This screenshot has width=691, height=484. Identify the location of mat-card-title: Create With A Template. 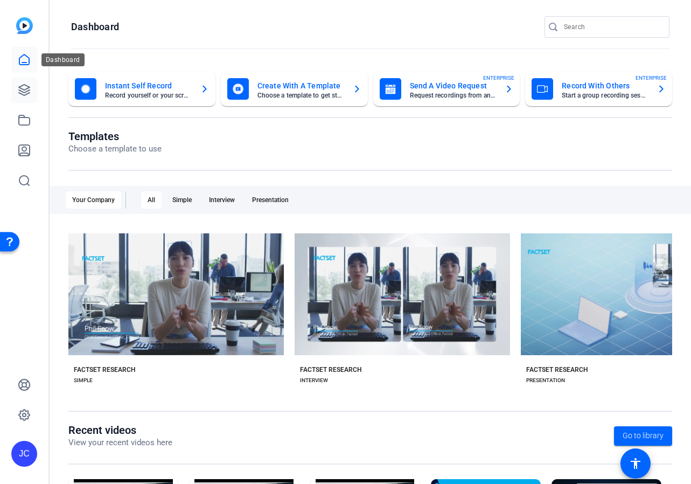
(301, 86).